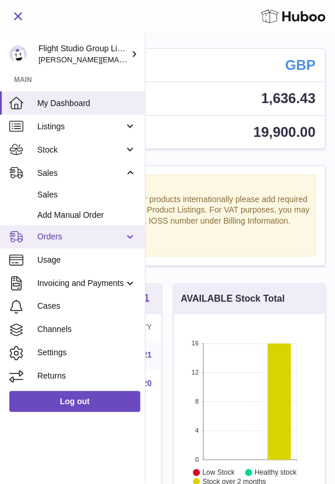  What do you see at coordinates (195, 344) in the screenshot?
I see `text: 16` at bounding box center [195, 344].